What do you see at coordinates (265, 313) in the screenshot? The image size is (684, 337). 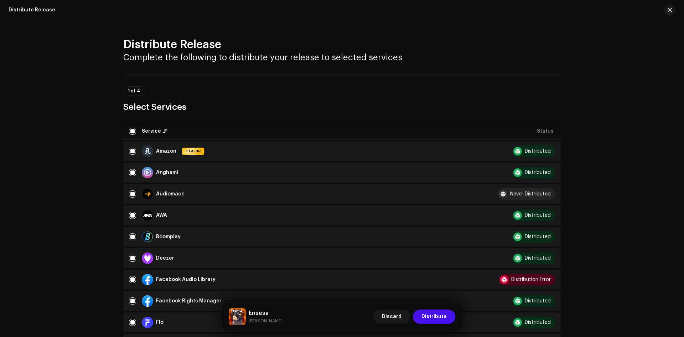 I see `h5: Ensesa` at bounding box center [265, 313].